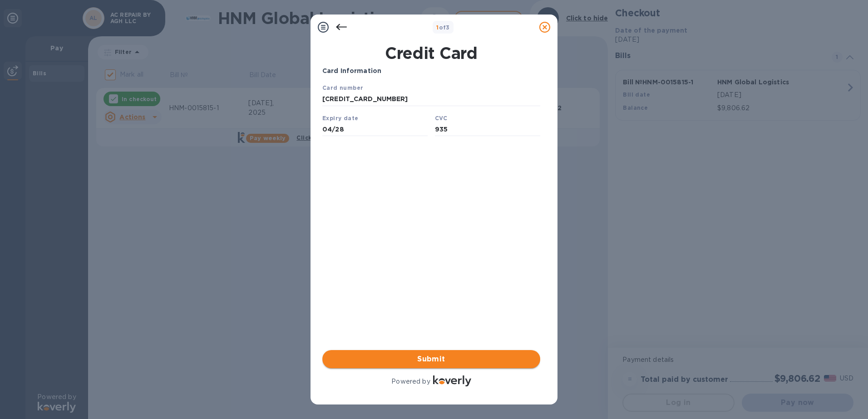  What do you see at coordinates (431, 53) in the screenshot?
I see `h1: Credit Card` at bounding box center [431, 53].